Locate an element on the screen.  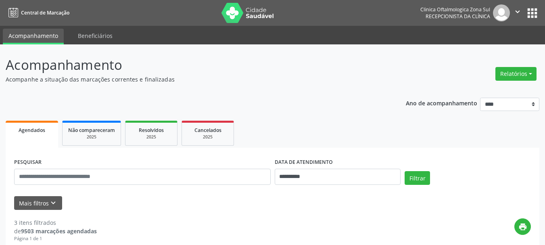
div: Clinica Oftalmologica Zona Sul is located at coordinates (455, 9).